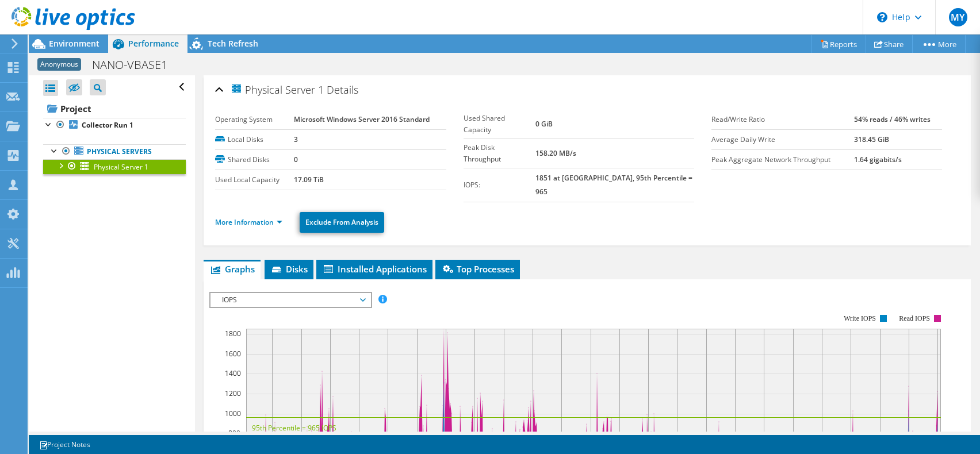 The image size is (980, 454). I want to click on span: Performance, so click(153, 43).